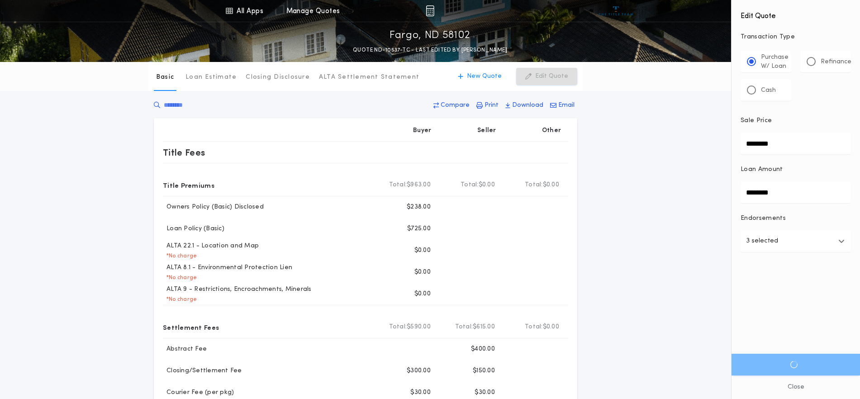 The width and height of the screenshot is (860, 399). Describe the element at coordinates (198, 393) in the screenshot. I see `p: Courier Fee (per pkg)` at that location.